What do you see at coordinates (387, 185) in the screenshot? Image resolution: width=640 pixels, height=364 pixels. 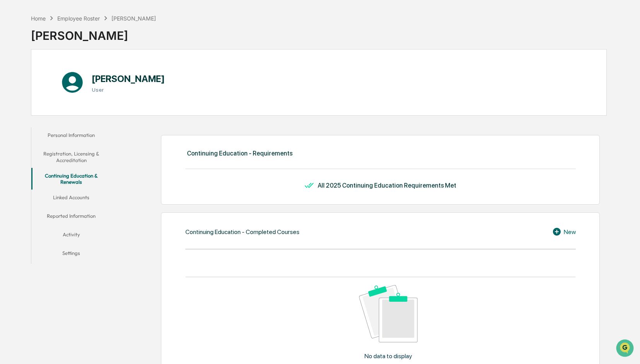 I see `div: All 2025 Continuing Education Requirements Met` at bounding box center [387, 185].